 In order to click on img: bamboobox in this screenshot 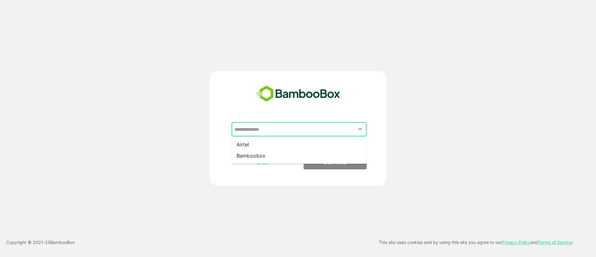, I will do `click(298, 94)`.